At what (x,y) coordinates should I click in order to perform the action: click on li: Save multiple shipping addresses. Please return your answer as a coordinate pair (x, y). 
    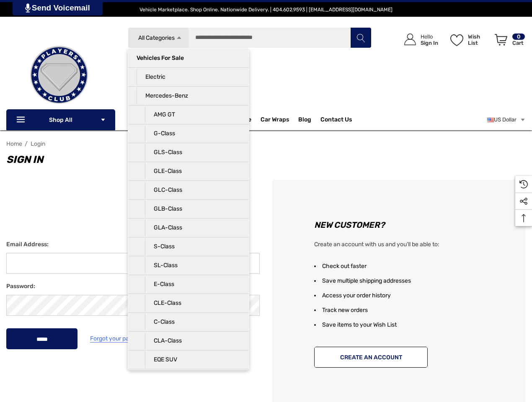
    Looking at the image, I should click on (409, 281).